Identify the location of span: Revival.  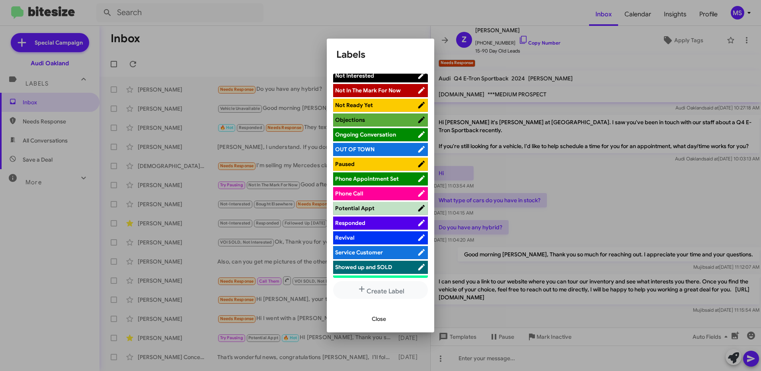
(345, 238).